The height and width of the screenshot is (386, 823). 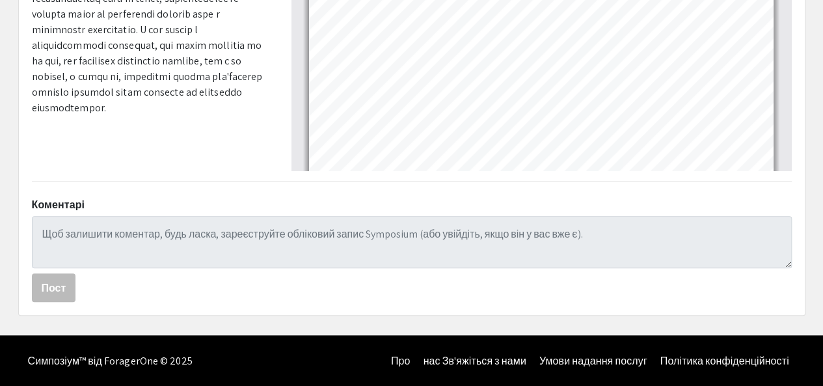 What do you see at coordinates (725, 361) in the screenshot?
I see `font: Політика конфіденційності` at bounding box center [725, 361].